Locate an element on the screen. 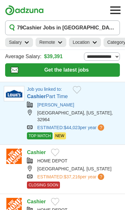 This screenshot has width=125, height=210. span: NEW is located at coordinates (60, 136).